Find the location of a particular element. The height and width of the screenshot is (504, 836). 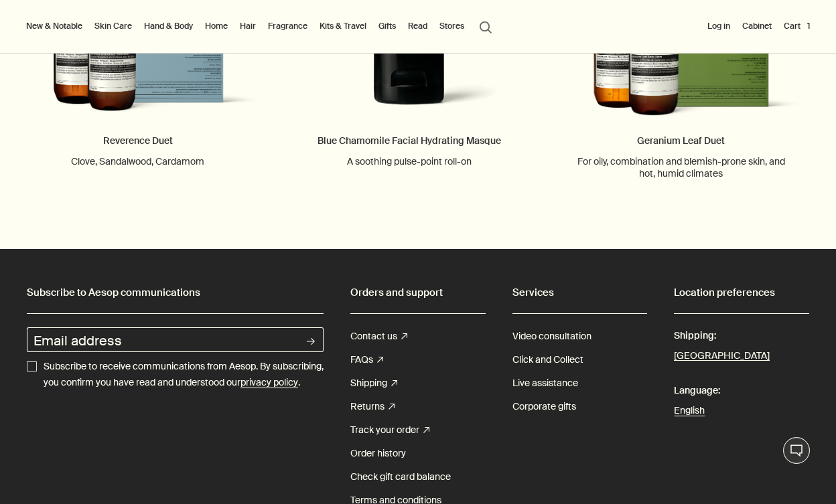

a: Shipping is located at coordinates (374, 383).